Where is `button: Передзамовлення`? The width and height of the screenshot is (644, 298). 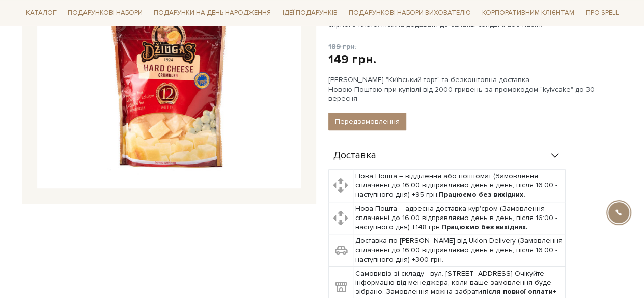 button: Передзамовлення is located at coordinates (367, 121).